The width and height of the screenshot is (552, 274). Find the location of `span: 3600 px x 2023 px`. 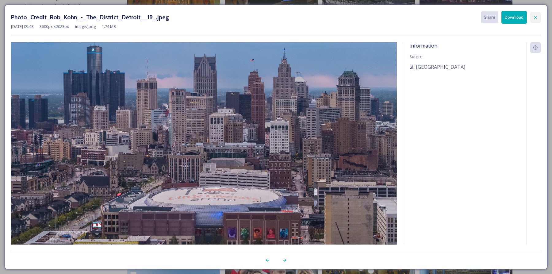

span: 3600 px x 2023 px is located at coordinates (54, 26).